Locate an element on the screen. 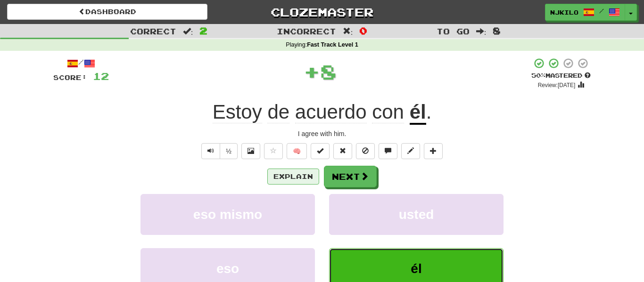  a: Clozemaster is located at coordinates (321, 12).